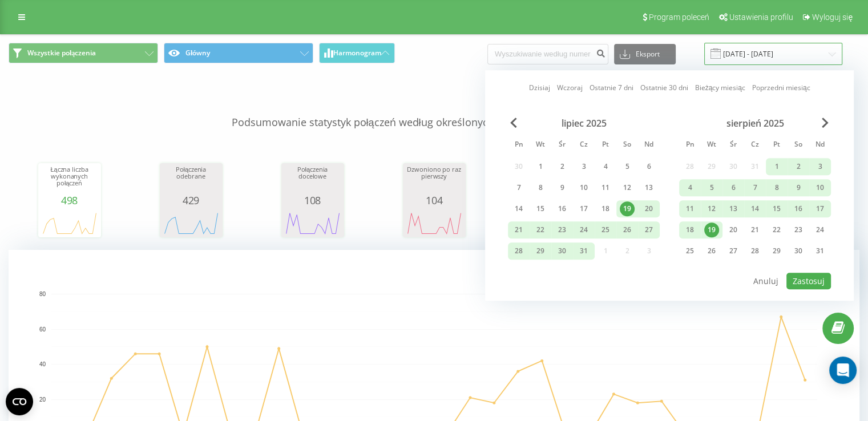  Describe the element at coordinates (712, 230) in the screenshot. I see `div: wt 19 sie 2025` at that location.